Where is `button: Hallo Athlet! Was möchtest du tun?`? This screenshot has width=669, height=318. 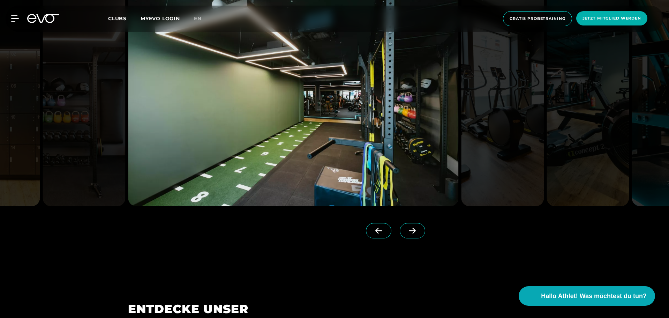
button: Hallo Athlet! Was möchtest du tun? is located at coordinates (587, 296).